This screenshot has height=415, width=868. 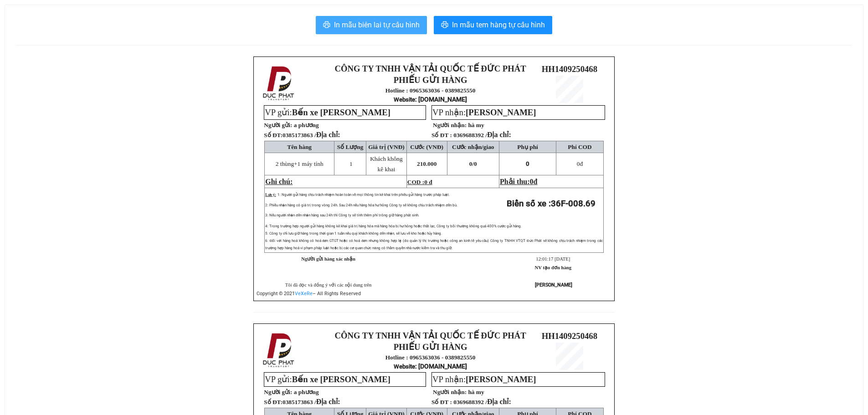 I want to click on span: Khách không kê khai, so click(x=386, y=164).